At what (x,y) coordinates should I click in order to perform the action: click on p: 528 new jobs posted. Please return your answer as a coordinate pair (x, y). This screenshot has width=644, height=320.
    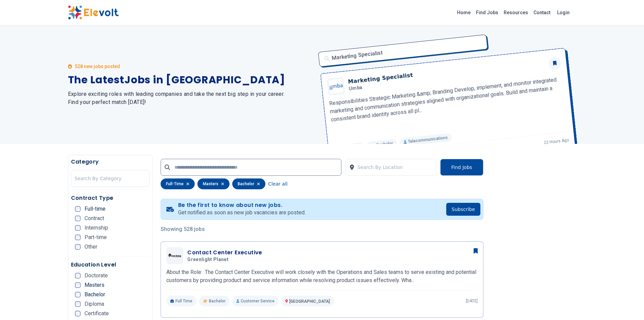
    Looking at the image, I should click on (97, 66).